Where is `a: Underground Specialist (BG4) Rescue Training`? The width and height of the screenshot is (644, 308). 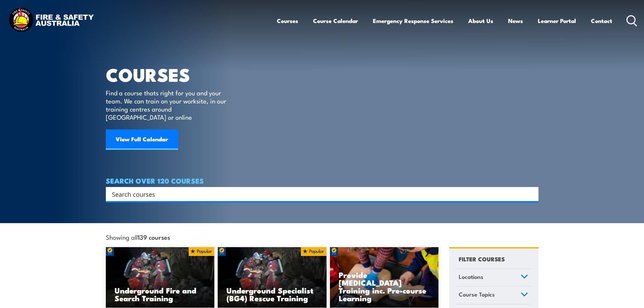
a: Underground Specialist (BG4) Rescue Training is located at coordinates (272, 278).